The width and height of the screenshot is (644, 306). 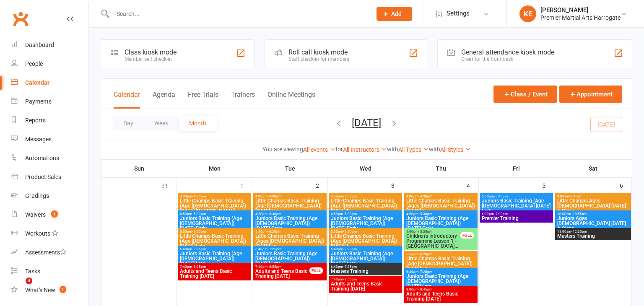 I want to click on a: Clubworx, so click(x=21, y=19).